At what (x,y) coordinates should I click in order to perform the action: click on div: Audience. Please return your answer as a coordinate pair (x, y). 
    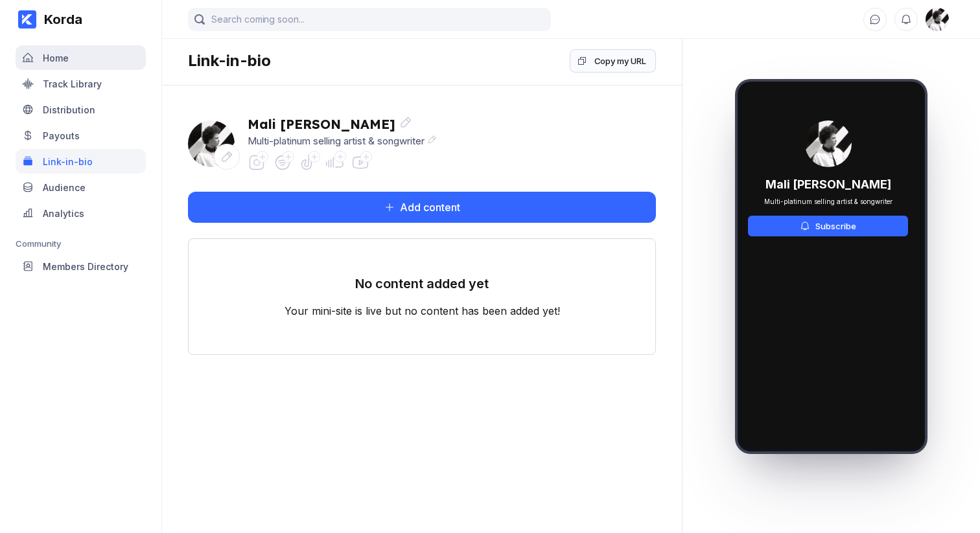
    Looking at the image, I should click on (64, 187).